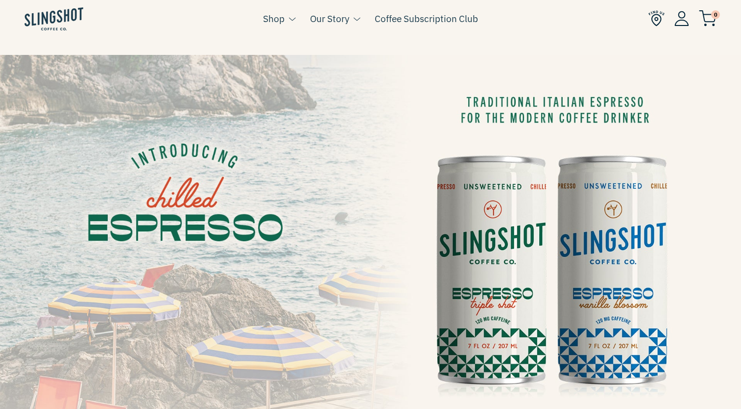 The width and height of the screenshot is (741, 409). Describe the element at coordinates (708, 18) in the screenshot. I see `img: cart` at that location.